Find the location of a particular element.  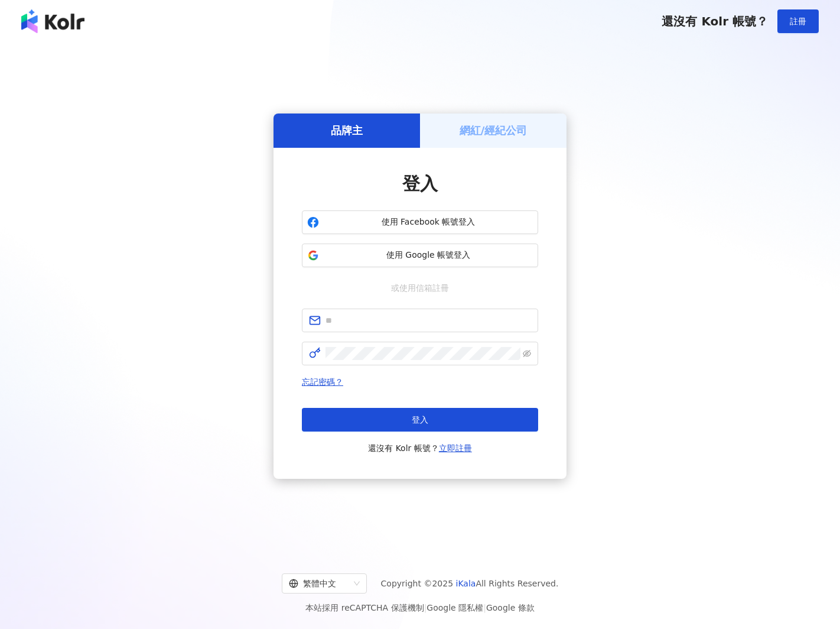

button: 註冊 is located at coordinates (798, 21).